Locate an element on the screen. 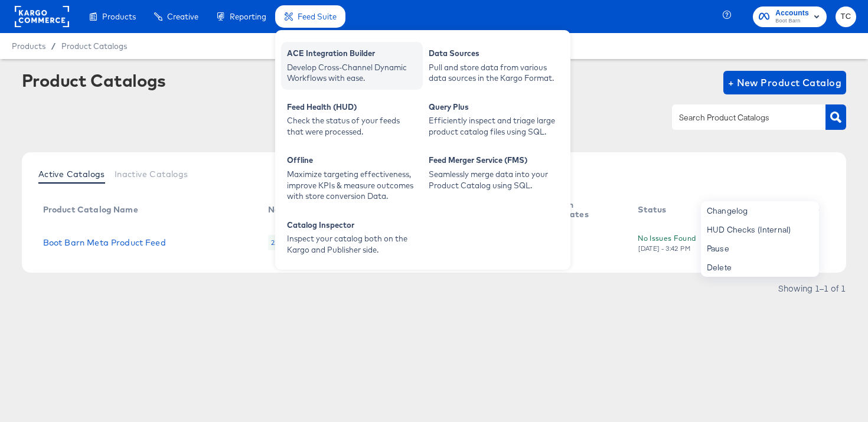  div: Delete is located at coordinates (760, 267).